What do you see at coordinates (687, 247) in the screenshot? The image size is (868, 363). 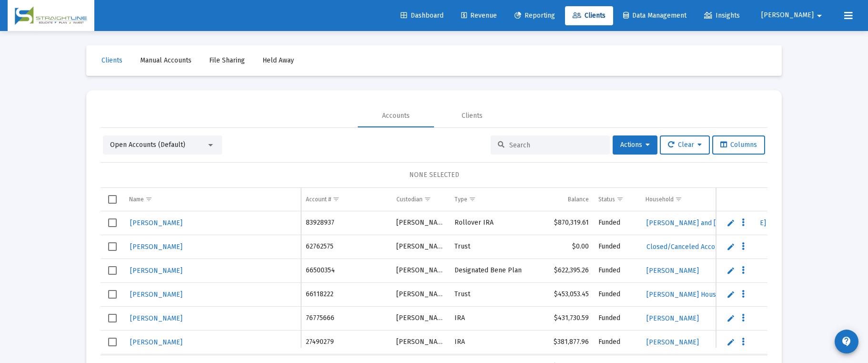 I see `span: Closed/Canceled Accounts` at bounding box center [687, 247].